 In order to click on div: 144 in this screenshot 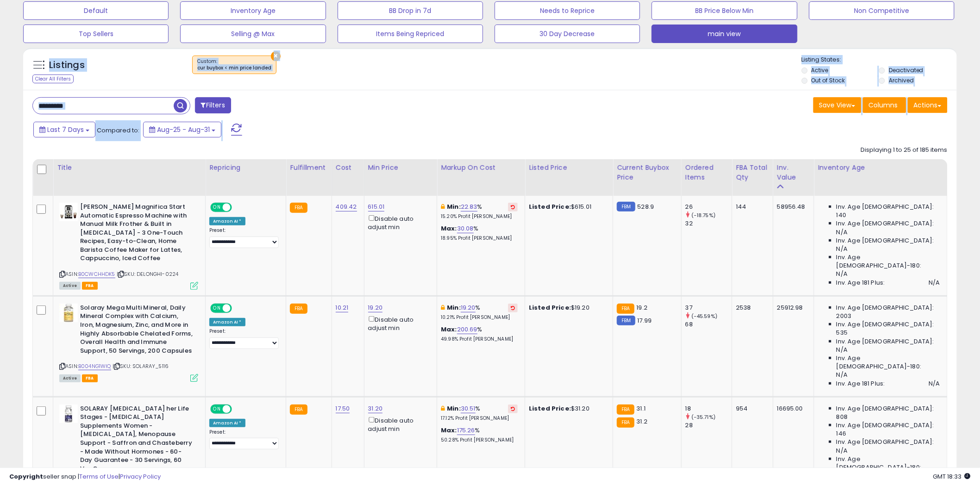, I will do `click(751, 207)`.